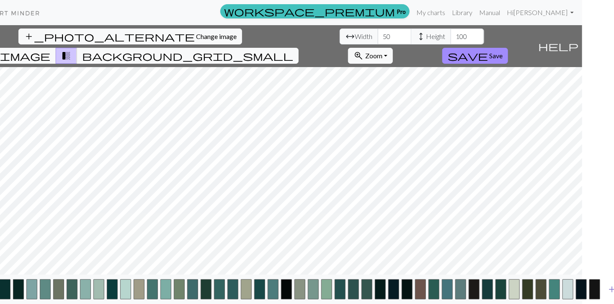 The width and height of the screenshot is (614, 304). Describe the element at coordinates (130, 36) in the screenshot. I see `button: Change image` at that location.